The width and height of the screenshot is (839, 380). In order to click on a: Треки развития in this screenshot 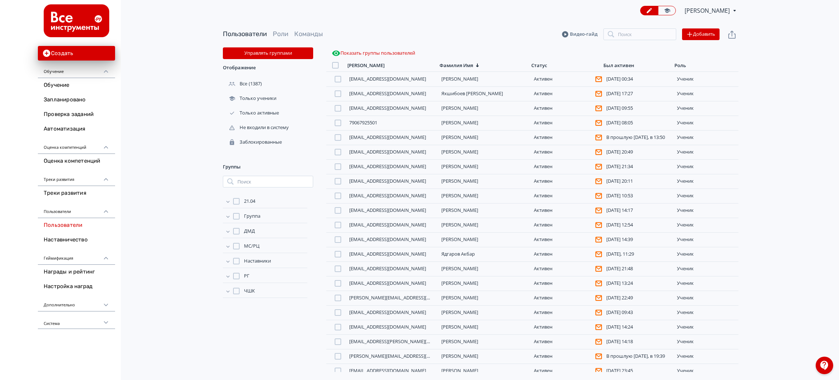, I will do `click(76, 193)`.